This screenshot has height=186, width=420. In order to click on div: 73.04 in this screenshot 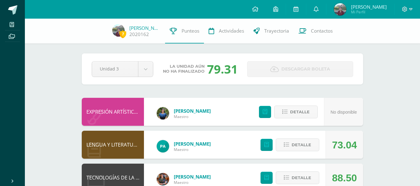, I will do `click(344, 145)`.